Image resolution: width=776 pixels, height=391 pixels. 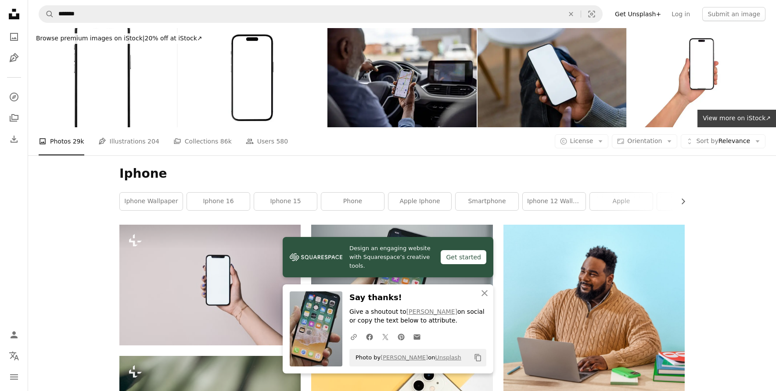 What do you see at coordinates (464, 257) in the screenshot?
I see `div: Get started` at bounding box center [464, 257].